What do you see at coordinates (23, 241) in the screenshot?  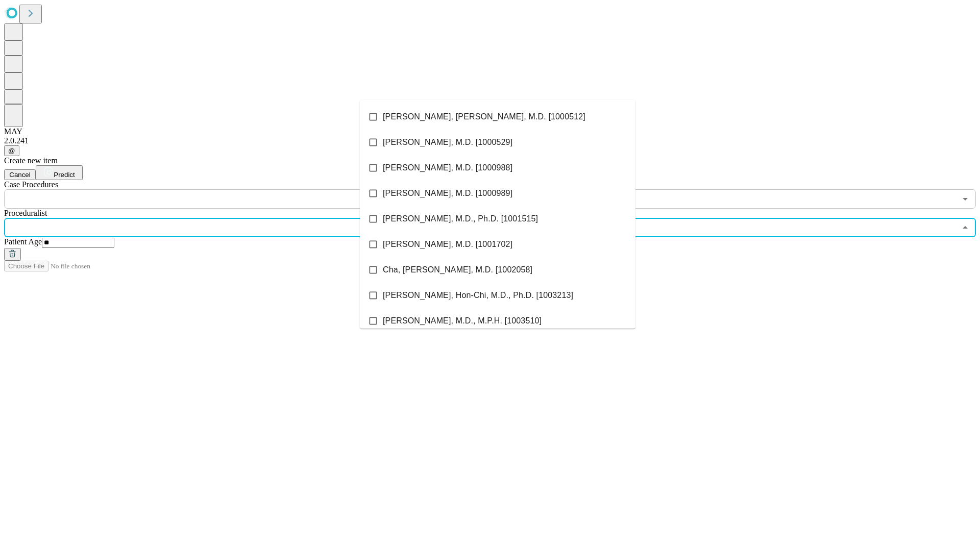 I see `span: Patient Age` at bounding box center [23, 241].